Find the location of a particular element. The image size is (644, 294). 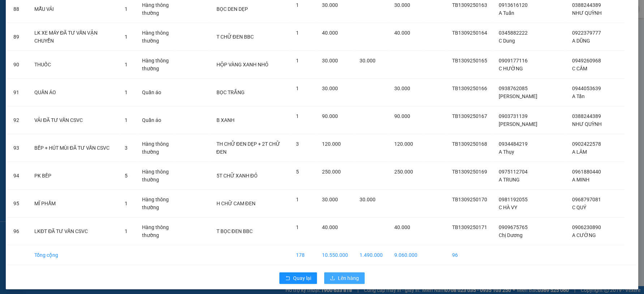

span: TB1309250163 is located at coordinates (469, 5).